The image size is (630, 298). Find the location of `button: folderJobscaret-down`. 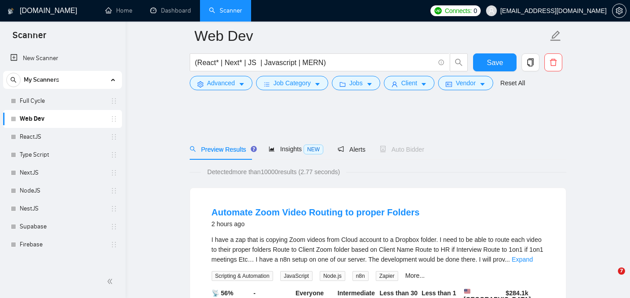

button: folderJobscaret-down is located at coordinates (356, 83).